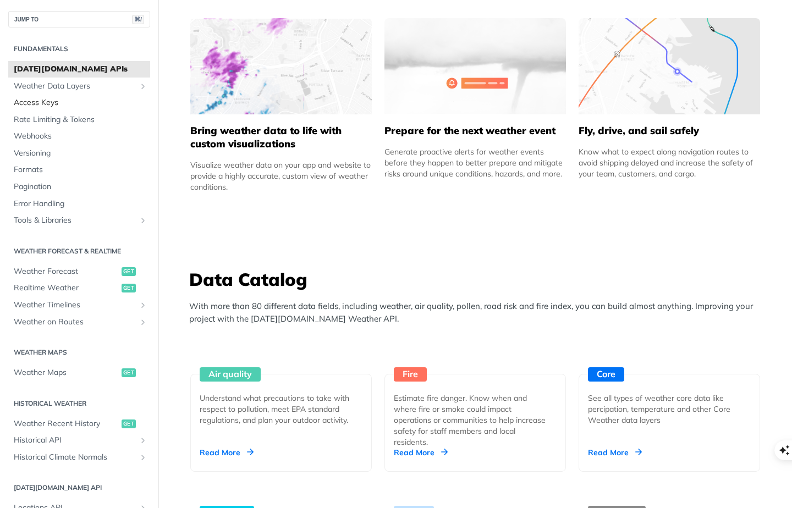  Describe the element at coordinates (79, 322) in the screenshot. I see `a: Weather on RoutesShow subpages for Weather on Routes` at that location.